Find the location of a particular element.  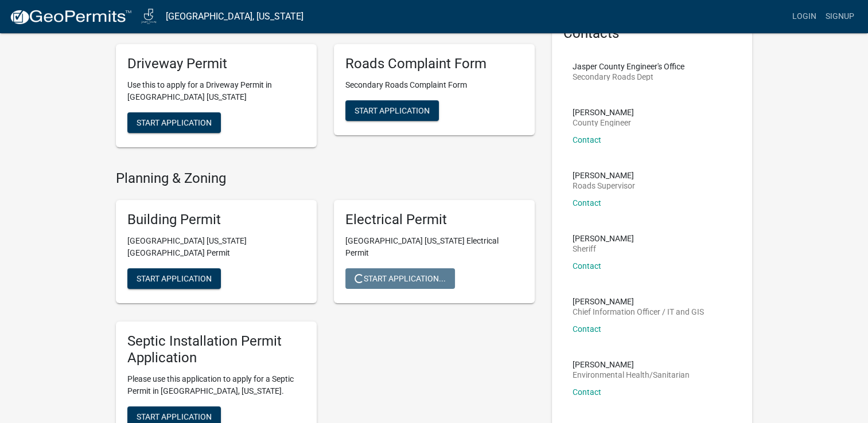

p: Jasper County Engineer's Office is located at coordinates (628, 67).